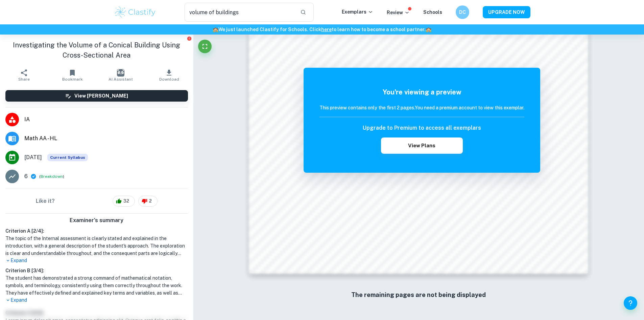  I want to click on h1: The topic of the Internal assessment is clearly stated and explained in the introduction, with a ..., so click(97, 246).